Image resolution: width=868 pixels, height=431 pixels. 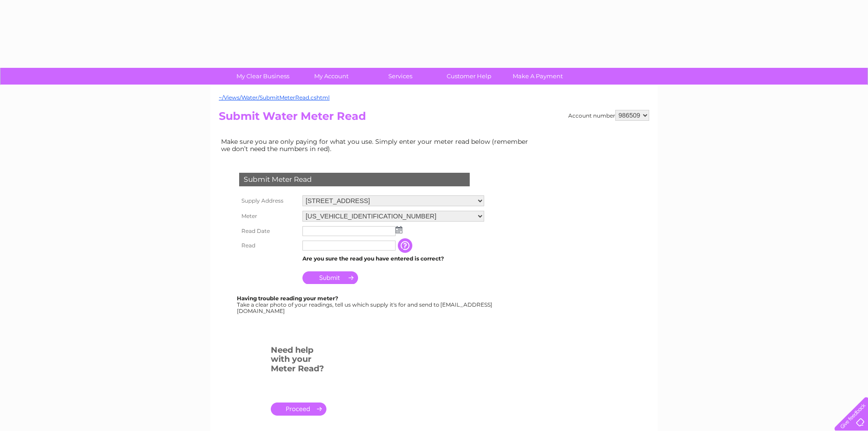 What do you see at coordinates (268, 216) in the screenshot?
I see `th: Meter` at bounding box center [268, 216].